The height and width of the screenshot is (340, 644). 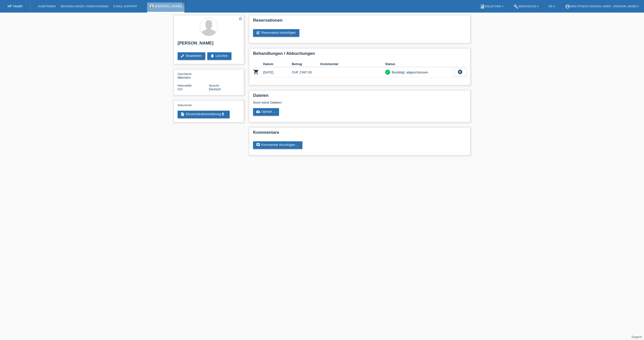 I want to click on i: get_app, so click(x=223, y=114).